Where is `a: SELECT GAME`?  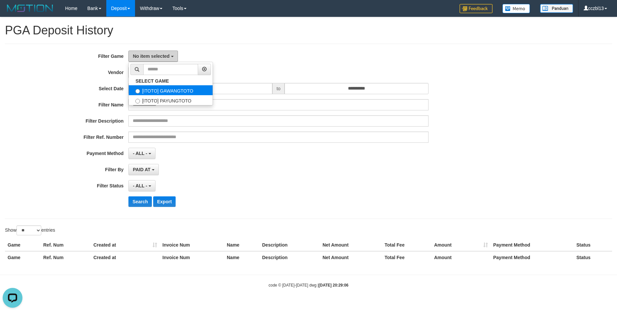 a: SELECT GAME is located at coordinates (171, 81).